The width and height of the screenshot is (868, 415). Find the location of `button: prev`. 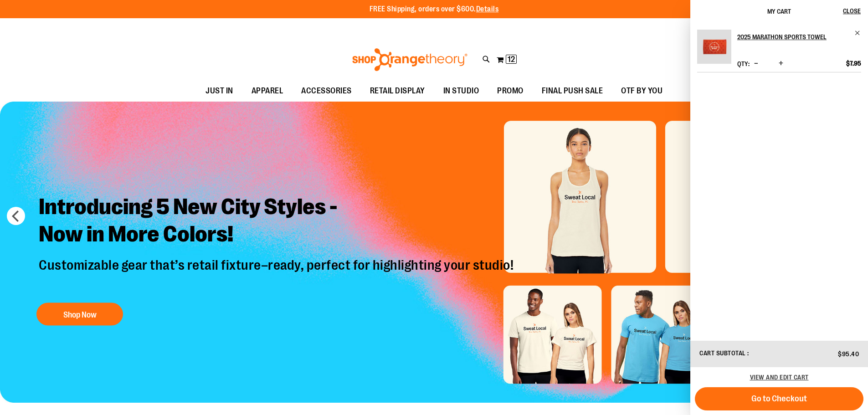

button: prev is located at coordinates (16, 216).